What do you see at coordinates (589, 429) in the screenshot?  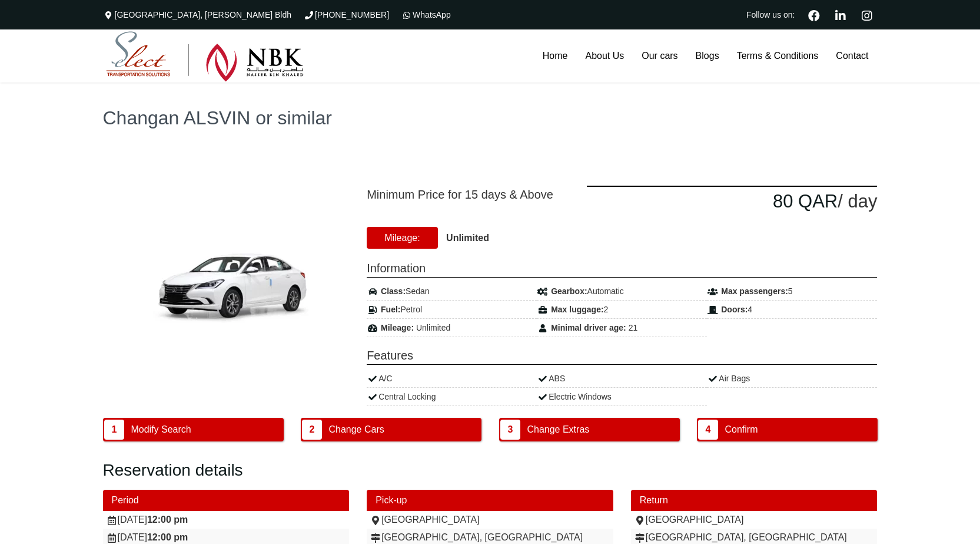 I see `button: 3 Change Extras` at bounding box center [589, 429].